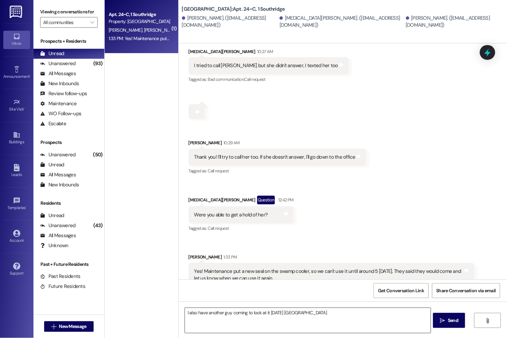 The height and width of the screenshot is (338, 507). I want to click on button: Send, so click(449, 321).